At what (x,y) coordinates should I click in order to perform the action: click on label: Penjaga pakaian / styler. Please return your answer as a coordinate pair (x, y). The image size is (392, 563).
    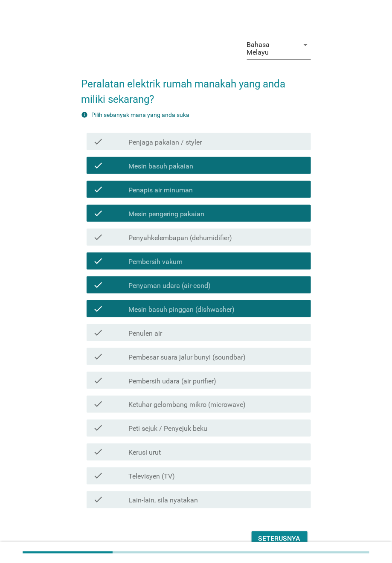
    Looking at the image, I should click on (165, 143).